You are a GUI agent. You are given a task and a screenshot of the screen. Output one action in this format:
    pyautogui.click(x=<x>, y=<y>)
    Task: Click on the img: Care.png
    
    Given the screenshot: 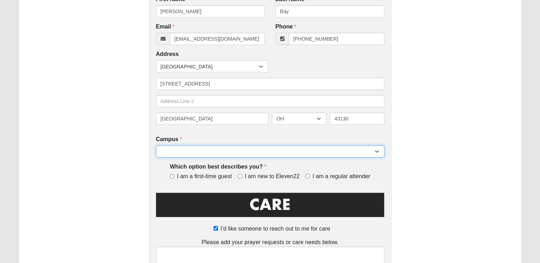 What is the action you would take?
    pyautogui.click(x=270, y=207)
    